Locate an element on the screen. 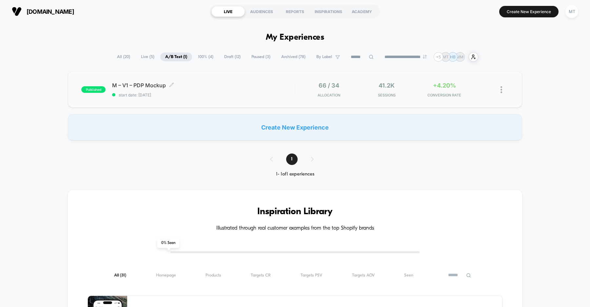 The image size is (590, 307). p: MT is located at coordinates (446, 57).